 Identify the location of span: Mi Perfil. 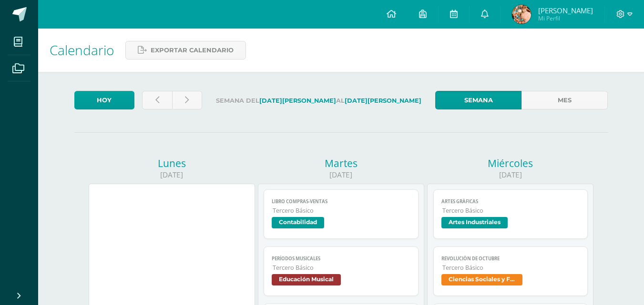
(565, 18).